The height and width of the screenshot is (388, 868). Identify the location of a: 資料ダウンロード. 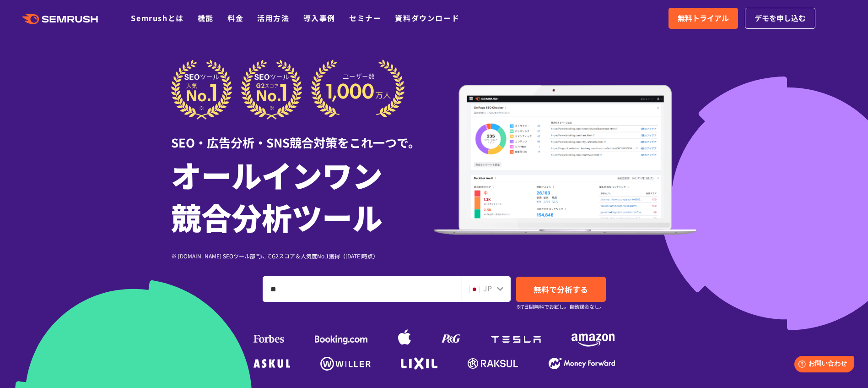
(427, 17).